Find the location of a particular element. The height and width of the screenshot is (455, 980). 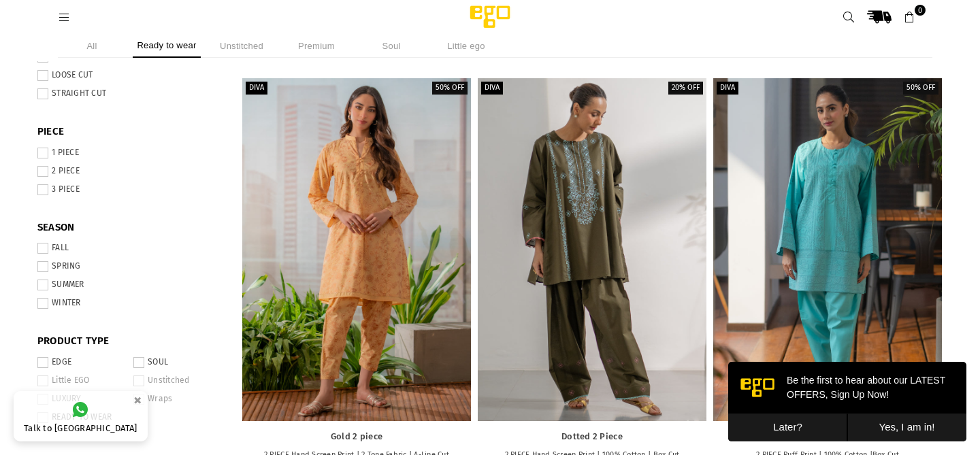

div: Be the first to hear about our LATEST OFFERS, Sign Up Now! is located at coordinates (142, 26).